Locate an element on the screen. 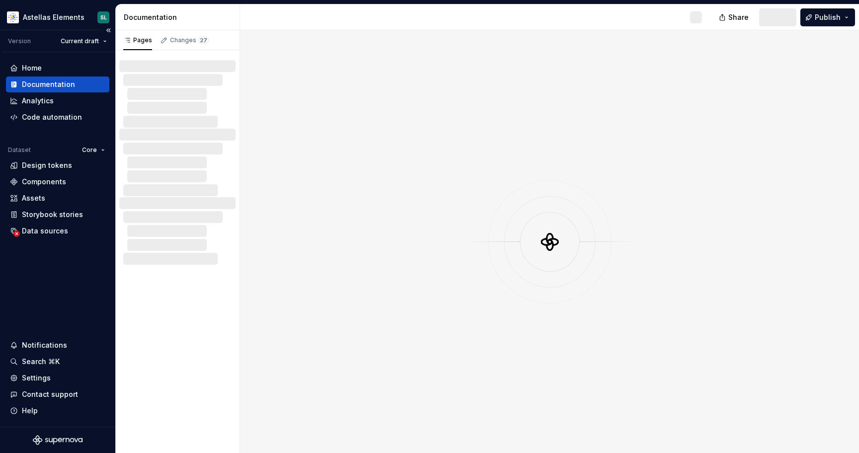 The image size is (859, 453). button: Search ⌘K is located at coordinates (58, 362).